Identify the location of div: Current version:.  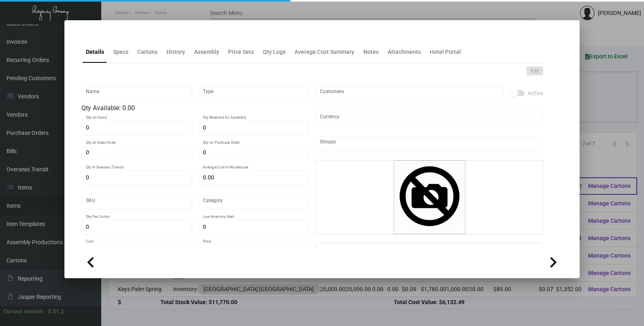
(24, 311).